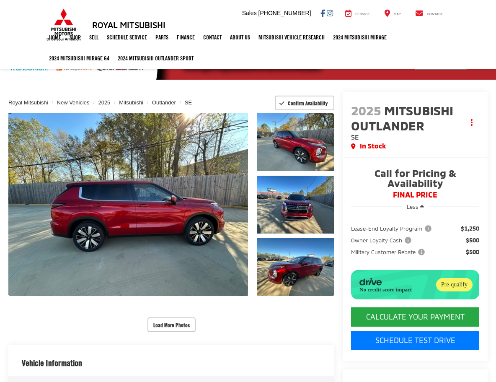  What do you see at coordinates (73, 102) in the screenshot?
I see `a: New Vehicles` at bounding box center [73, 102].